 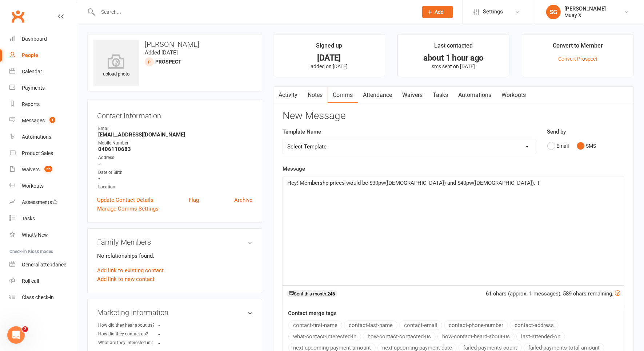 What do you see at coordinates (35, 235) in the screenshot?
I see `div: What's New` at bounding box center [35, 235].